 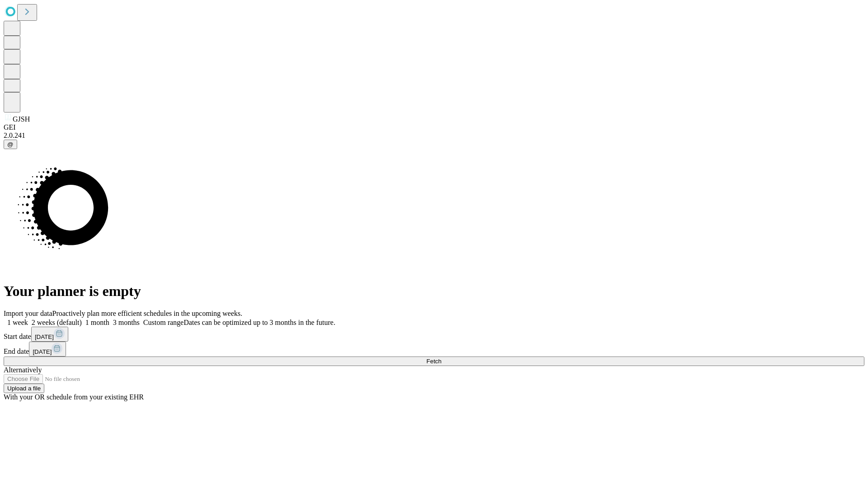 What do you see at coordinates (24, 388) in the screenshot?
I see `button: Upload a file` at bounding box center [24, 388].